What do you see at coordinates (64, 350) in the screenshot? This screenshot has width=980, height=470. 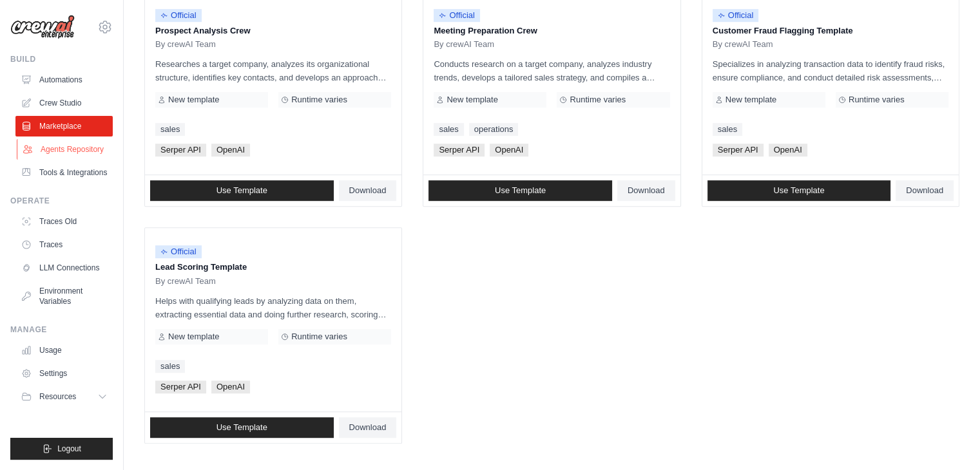 I see `a: Usage` at bounding box center [64, 350].